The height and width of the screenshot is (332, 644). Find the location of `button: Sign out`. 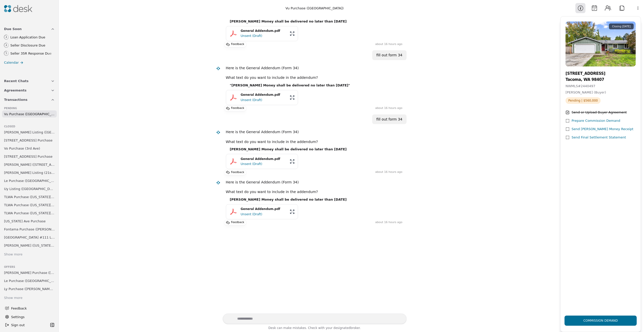

button: Sign out is located at coordinates (26, 325).